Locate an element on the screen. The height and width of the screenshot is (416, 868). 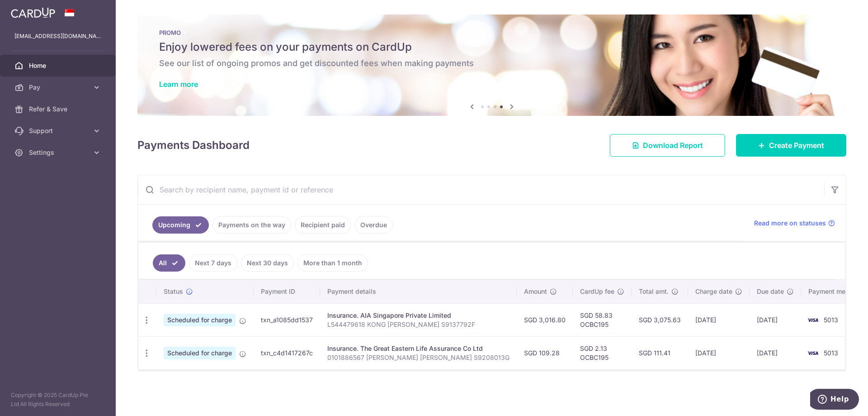
span: Home is located at coordinates (59, 65).